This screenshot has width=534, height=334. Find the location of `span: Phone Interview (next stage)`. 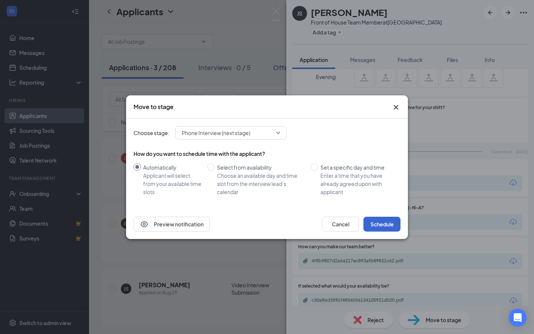

span: Phone Interview (next stage) is located at coordinates (216, 133).